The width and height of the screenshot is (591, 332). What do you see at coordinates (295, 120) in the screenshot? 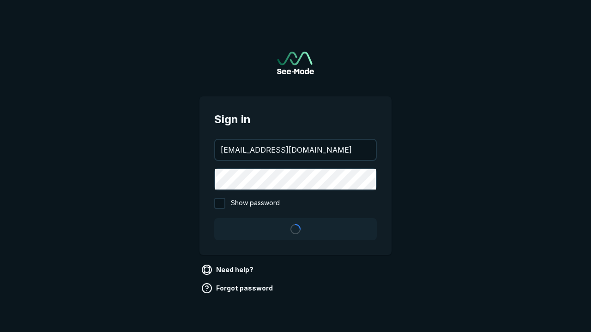
I see `span: Sign in` at bounding box center [295, 120].